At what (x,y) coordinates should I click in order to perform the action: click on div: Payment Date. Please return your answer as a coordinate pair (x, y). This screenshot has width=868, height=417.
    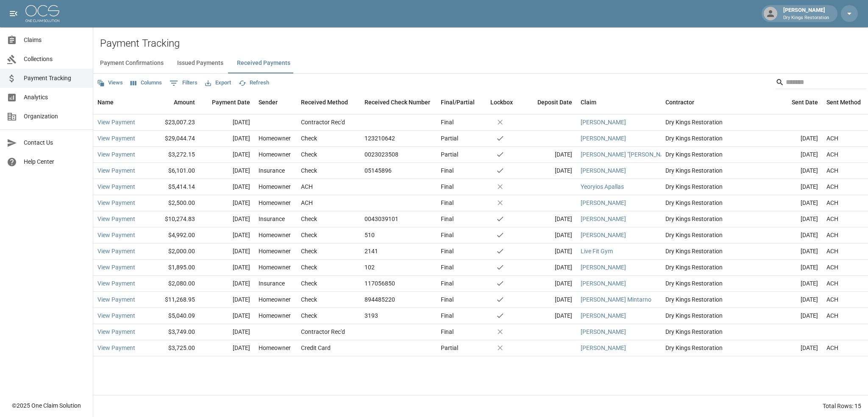
    Looking at the image, I should click on (227, 102).